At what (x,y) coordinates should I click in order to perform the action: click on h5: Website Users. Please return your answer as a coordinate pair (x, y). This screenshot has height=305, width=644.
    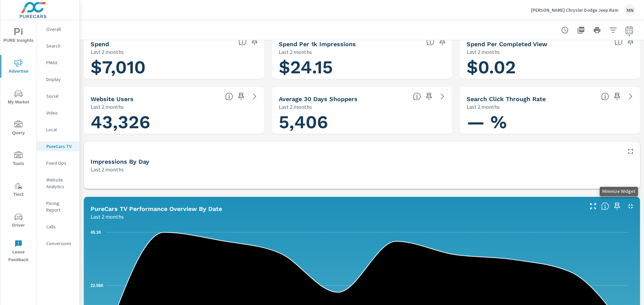
    Looking at the image, I should click on (112, 99).